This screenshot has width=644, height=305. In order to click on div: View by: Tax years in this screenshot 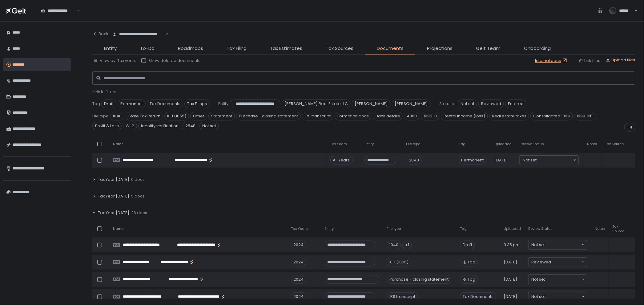, I will do `click(115, 61)`.